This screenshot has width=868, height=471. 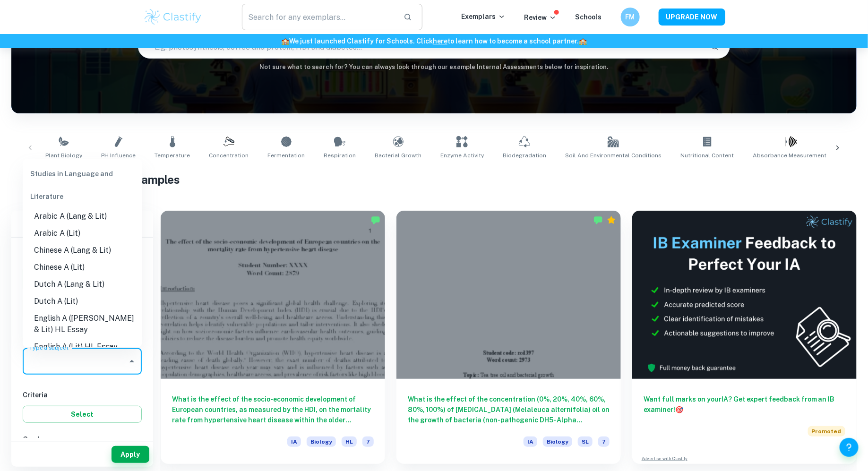 What do you see at coordinates (791, 156) in the screenshot?
I see `span: Absorbance Measurements` at bounding box center [791, 156].